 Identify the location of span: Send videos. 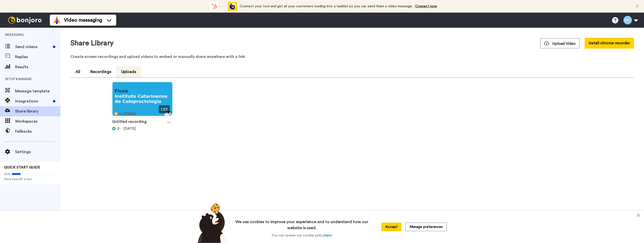
(33, 47).